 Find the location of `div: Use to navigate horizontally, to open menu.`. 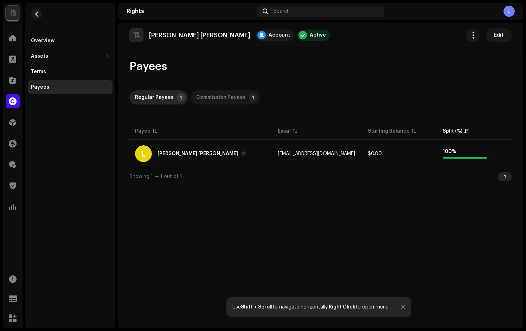

div: Use to navigate horizontally, to open menu. is located at coordinates (311, 307).